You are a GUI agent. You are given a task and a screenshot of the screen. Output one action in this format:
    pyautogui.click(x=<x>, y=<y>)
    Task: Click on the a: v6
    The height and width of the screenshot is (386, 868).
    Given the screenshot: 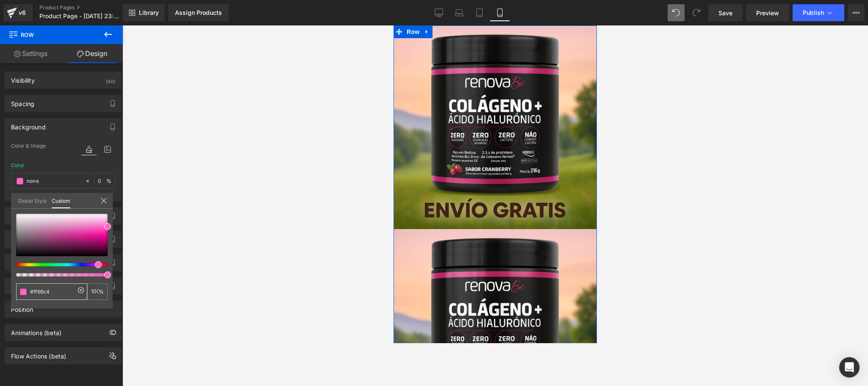 What is the action you would take?
    pyautogui.click(x=18, y=12)
    